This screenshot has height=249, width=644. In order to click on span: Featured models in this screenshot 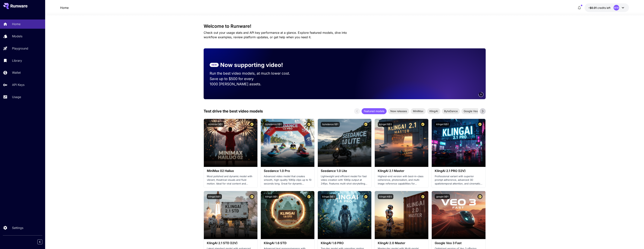, I will do `click(374, 111)`.